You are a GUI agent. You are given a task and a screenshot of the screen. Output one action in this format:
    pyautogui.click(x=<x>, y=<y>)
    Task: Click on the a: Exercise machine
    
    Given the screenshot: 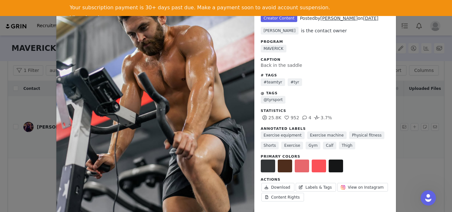 What is the action you would take?
    pyautogui.click(x=327, y=136)
    